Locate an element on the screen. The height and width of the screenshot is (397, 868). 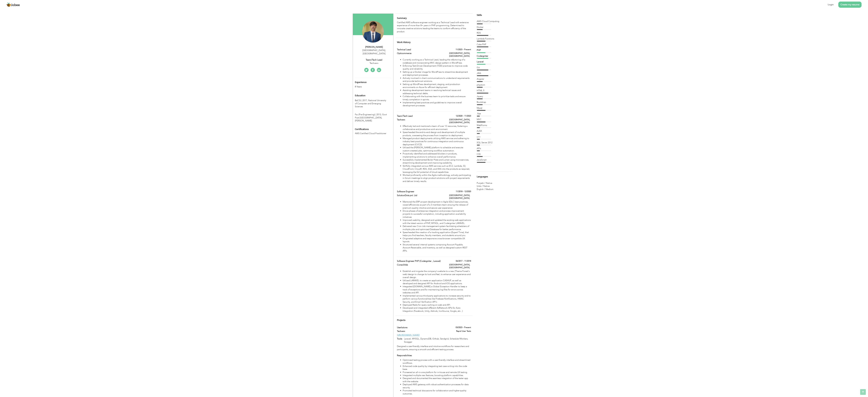
span: Jobee is located at coordinates (16, 5).